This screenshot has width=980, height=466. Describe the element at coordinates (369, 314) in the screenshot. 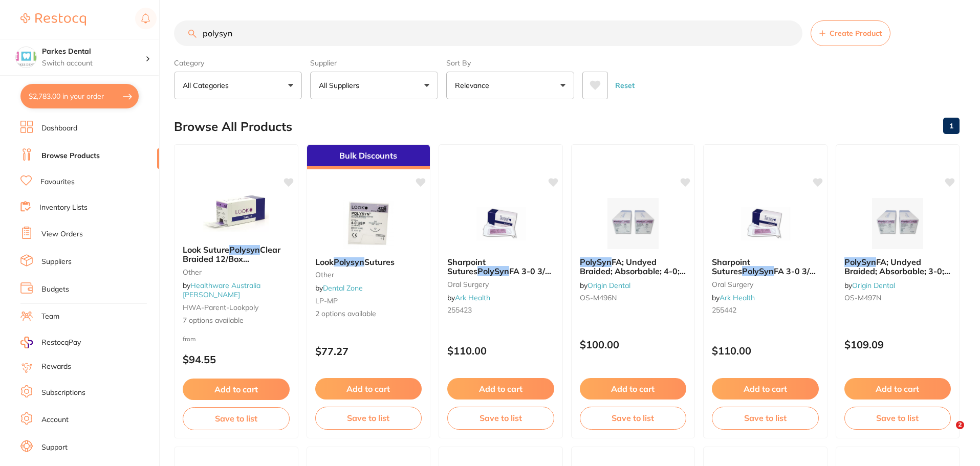

I see `span: 2 options available` at that location.